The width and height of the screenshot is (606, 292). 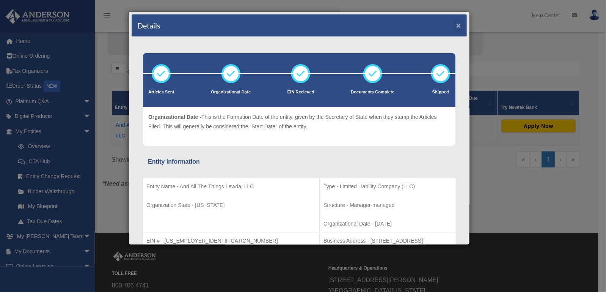 I want to click on div: Entity Information, so click(x=299, y=162).